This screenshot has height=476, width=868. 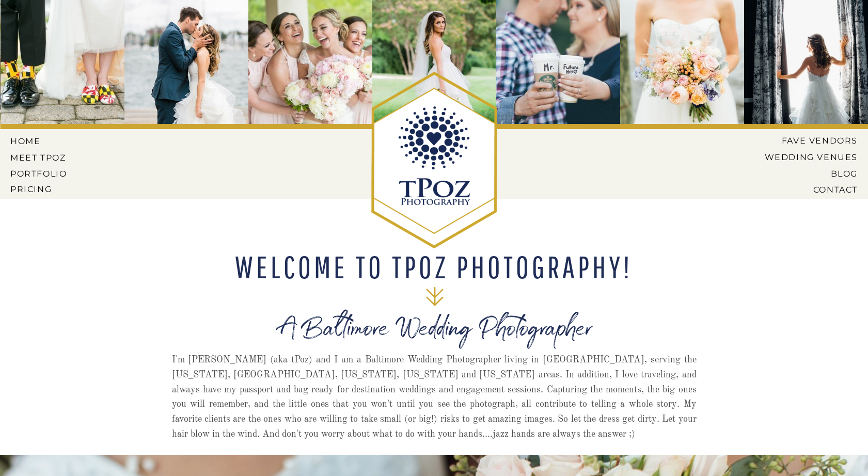 What do you see at coordinates (807, 173) in the screenshot?
I see `a: BLOG` at bounding box center [807, 173].